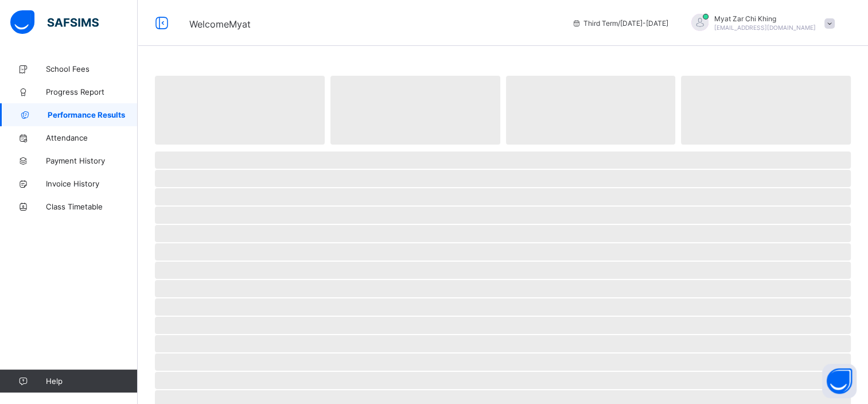 The height and width of the screenshot is (404, 868). I want to click on div: MyatZar Chi Khing, so click(760, 23).